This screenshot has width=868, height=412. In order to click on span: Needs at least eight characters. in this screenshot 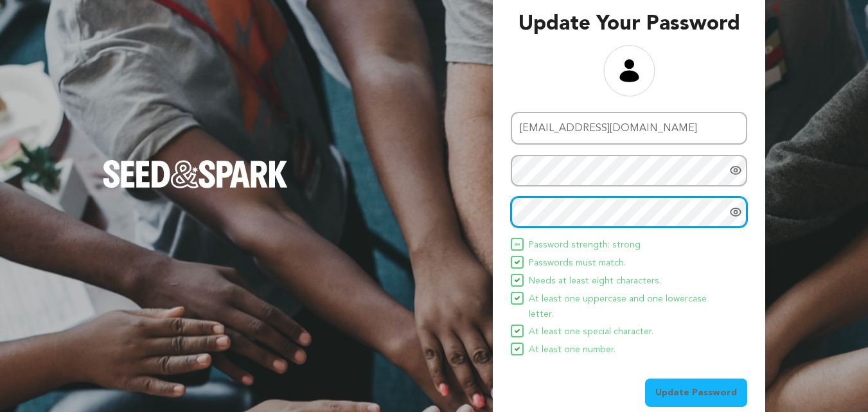, I will do `click(595, 282)`.